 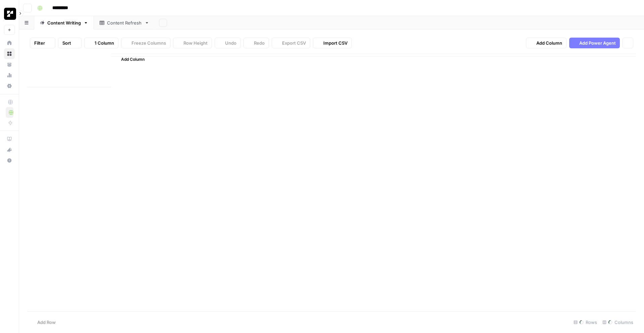 What do you see at coordinates (10, 54) in the screenshot?
I see `a: Browse` at bounding box center [10, 54].